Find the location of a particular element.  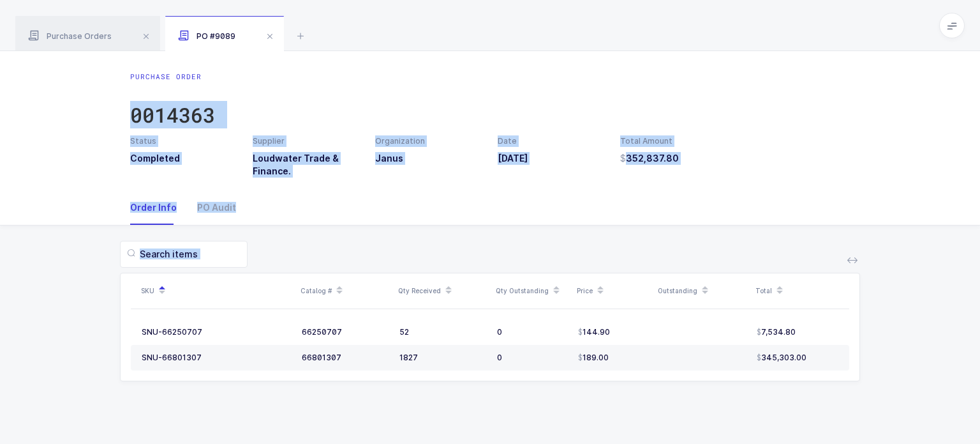

input: Search items is located at coordinates (184, 254).